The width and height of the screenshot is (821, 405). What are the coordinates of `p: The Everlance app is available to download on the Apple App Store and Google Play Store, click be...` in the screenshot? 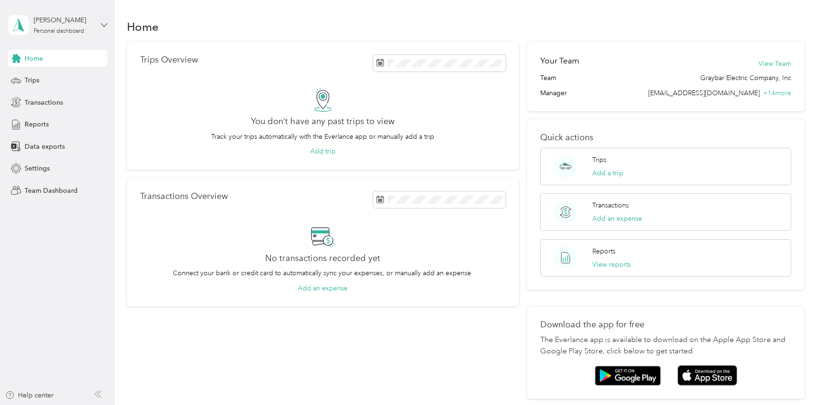 It's located at (666, 346).